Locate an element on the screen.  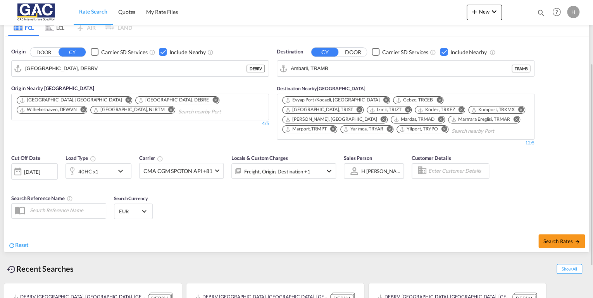
button: DOOR is located at coordinates (353, 52).